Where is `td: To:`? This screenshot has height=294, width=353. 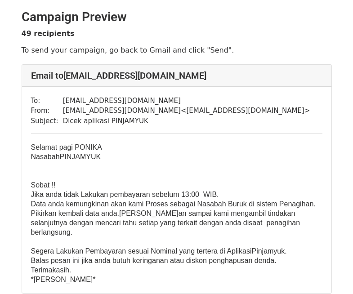
td: To: is located at coordinates (47, 101).